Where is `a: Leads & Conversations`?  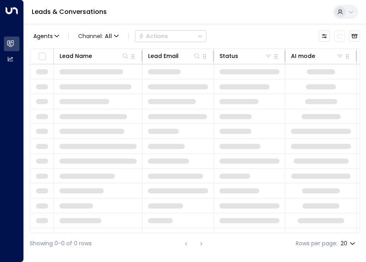 a: Leads & Conversations is located at coordinates (69, 12).